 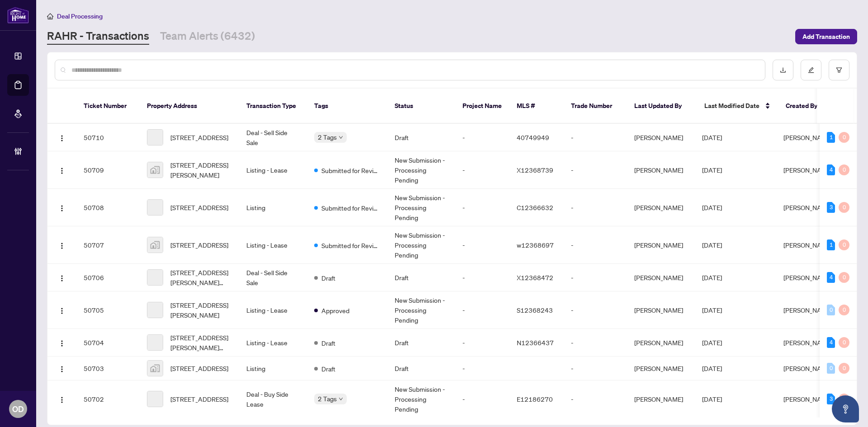 What do you see at coordinates (535, 170) in the screenshot?
I see `span: X12368739` at bounding box center [535, 170].